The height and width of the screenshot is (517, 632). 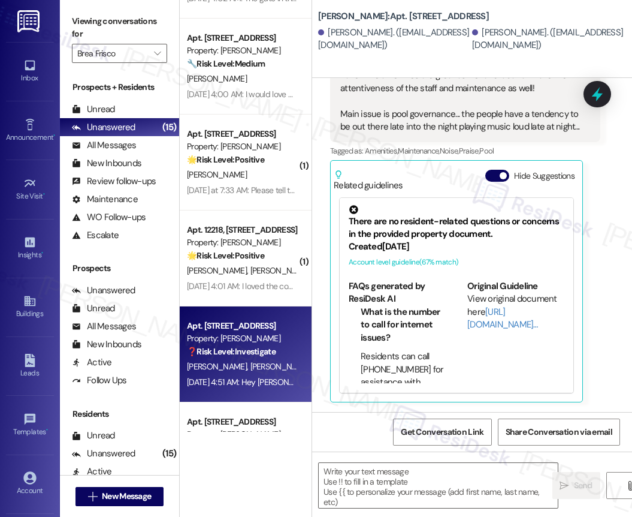 I want to click on button: Send, so click(x=576, y=485).